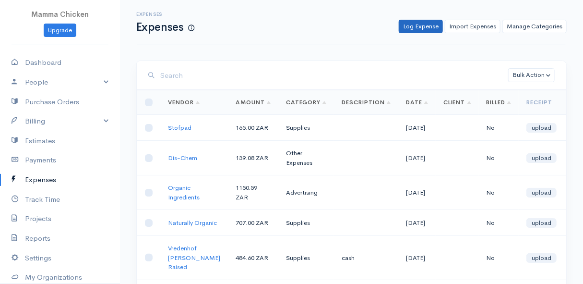 This screenshot has width=583, height=284. I want to click on a: Stofpad, so click(179, 127).